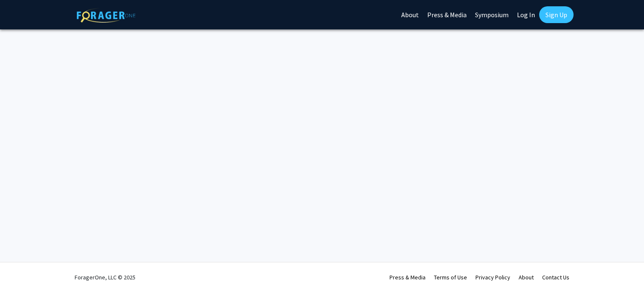 This screenshot has height=292, width=644. Describe the element at coordinates (105, 278) in the screenshot. I see `div: ForagerOne, LLC © 2025` at that location.